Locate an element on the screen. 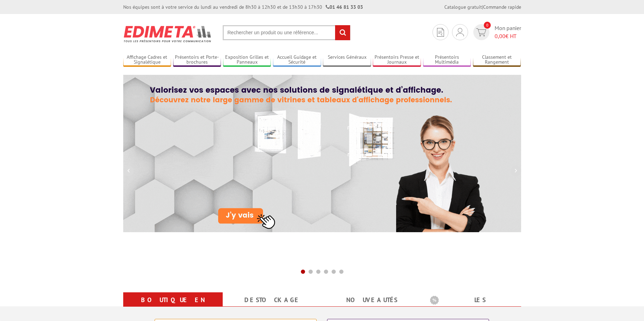 This screenshot has height=321, width=644. span: € HT is located at coordinates (508, 36).